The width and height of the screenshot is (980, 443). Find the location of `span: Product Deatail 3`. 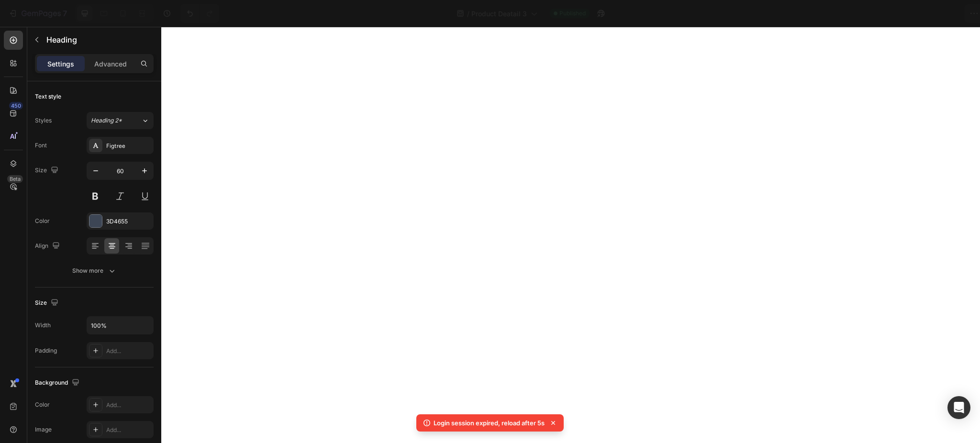

span: Product Deatail 3 is located at coordinates (499, 14).